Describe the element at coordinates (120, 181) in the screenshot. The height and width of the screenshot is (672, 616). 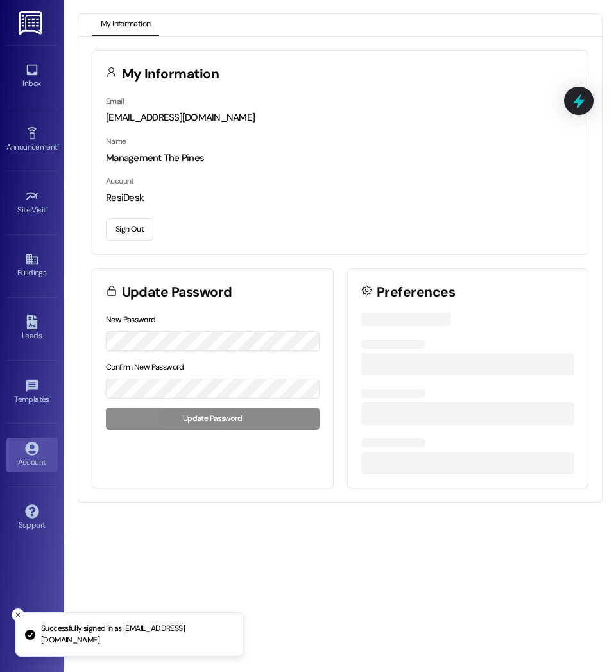
I see `label: Account` at that location.